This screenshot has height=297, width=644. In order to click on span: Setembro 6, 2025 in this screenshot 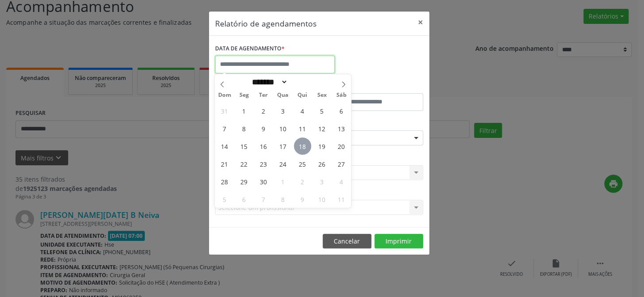, I will do `click(341, 110)`.